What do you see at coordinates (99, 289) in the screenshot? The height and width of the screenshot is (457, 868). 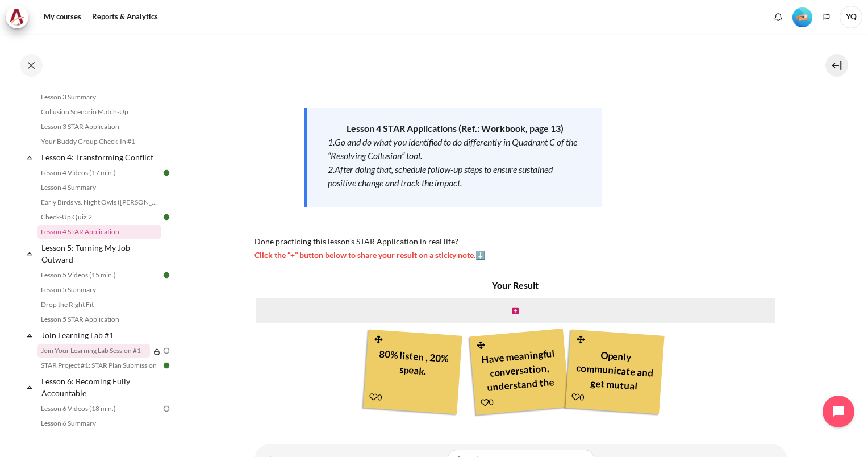 I see `a: Lesson 5 Summary` at bounding box center [99, 289].